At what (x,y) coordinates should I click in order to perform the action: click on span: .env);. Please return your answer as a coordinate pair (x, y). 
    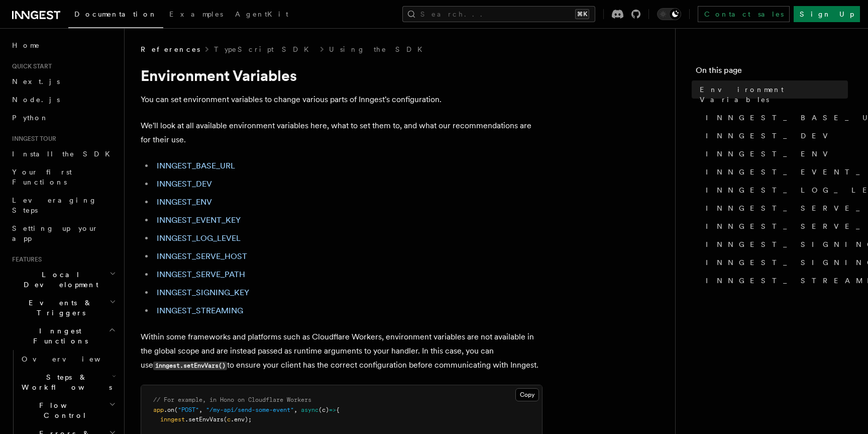
    Looking at the image, I should click on (241, 419).